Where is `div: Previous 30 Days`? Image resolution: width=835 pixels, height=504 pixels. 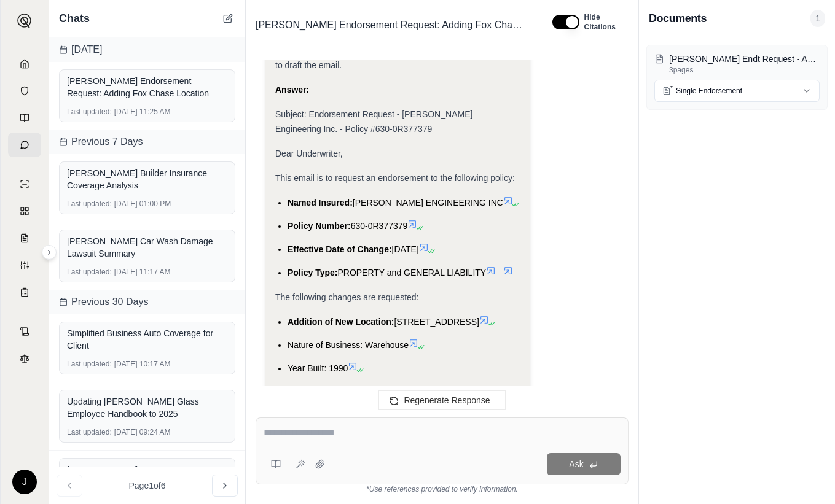
div: Previous 30 Days is located at coordinates (147, 302).